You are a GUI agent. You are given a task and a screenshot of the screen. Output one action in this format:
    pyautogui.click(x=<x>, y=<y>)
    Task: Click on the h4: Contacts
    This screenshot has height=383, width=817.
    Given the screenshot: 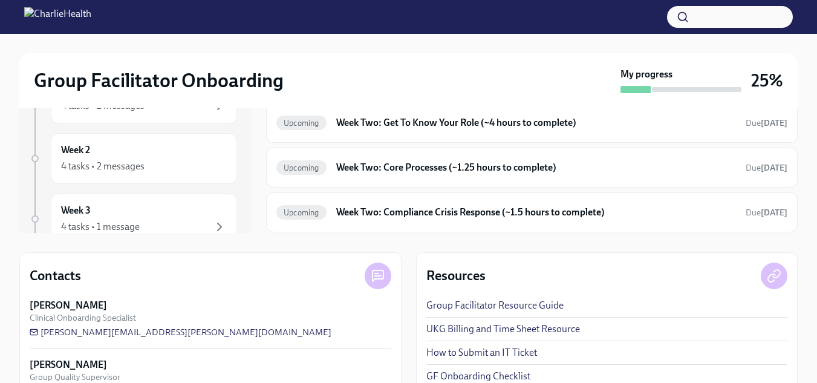 What is the action you would take?
    pyautogui.click(x=55, y=276)
    